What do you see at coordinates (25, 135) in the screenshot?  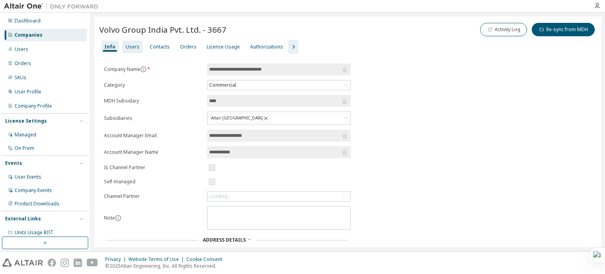 I see `div: Managed` at bounding box center [25, 135].